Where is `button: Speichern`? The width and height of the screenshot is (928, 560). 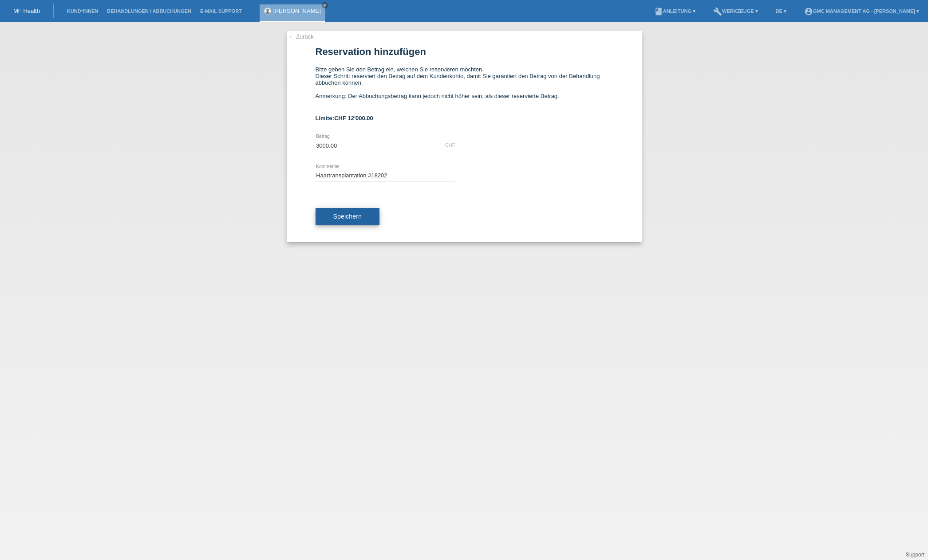
button: Speichern is located at coordinates (347, 216).